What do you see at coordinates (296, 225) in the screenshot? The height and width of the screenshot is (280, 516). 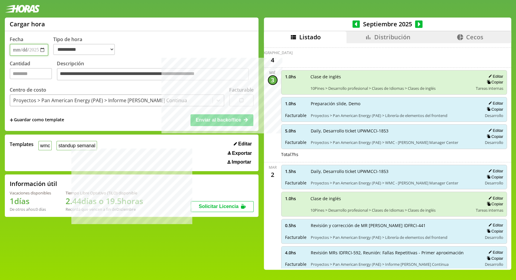 I see `span: 0.5 hs` at bounding box center [296, 225].